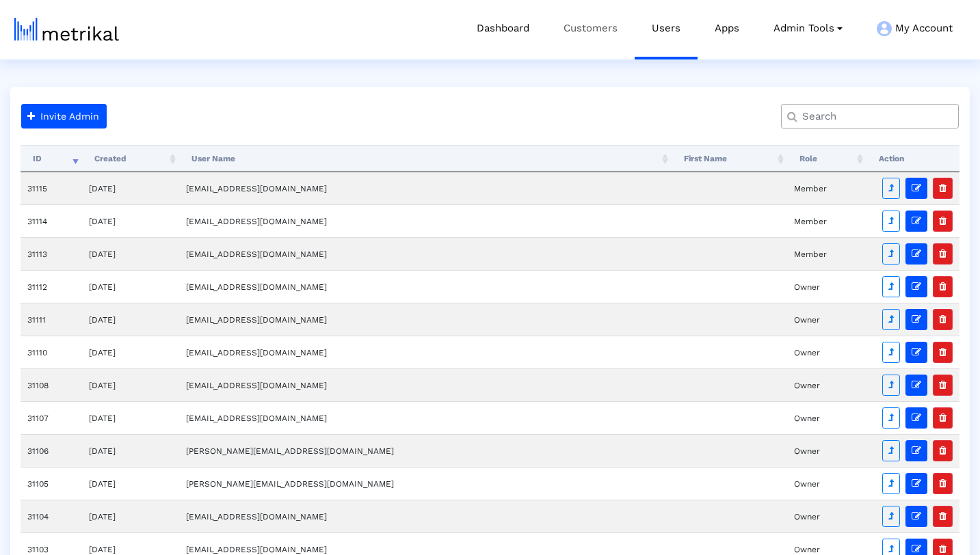 Image resolution: width=980 pixels, height=555 pixels. What do you see at coordinates (425, 158) in the screenshot?
I see `th: User Name: activate to sort column ascending` at bounding box center [425, 158].